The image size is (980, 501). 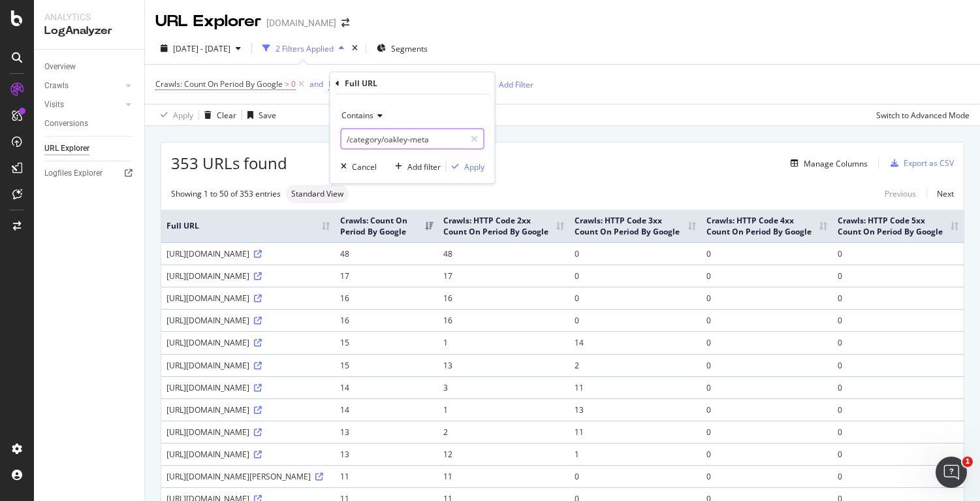 What do you see at coordinates (316, 84) in the screenshot?
I see `div: and` at bounding box center [316, 84].